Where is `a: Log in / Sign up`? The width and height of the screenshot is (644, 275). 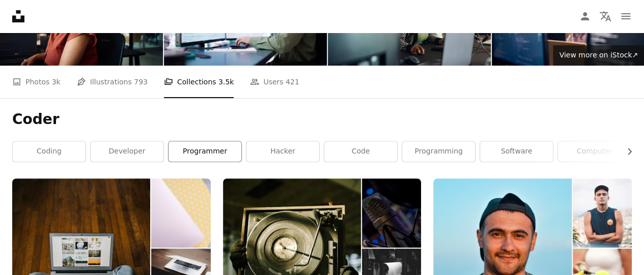 a: Log in / Sign up is located at coordinates (586, 16).